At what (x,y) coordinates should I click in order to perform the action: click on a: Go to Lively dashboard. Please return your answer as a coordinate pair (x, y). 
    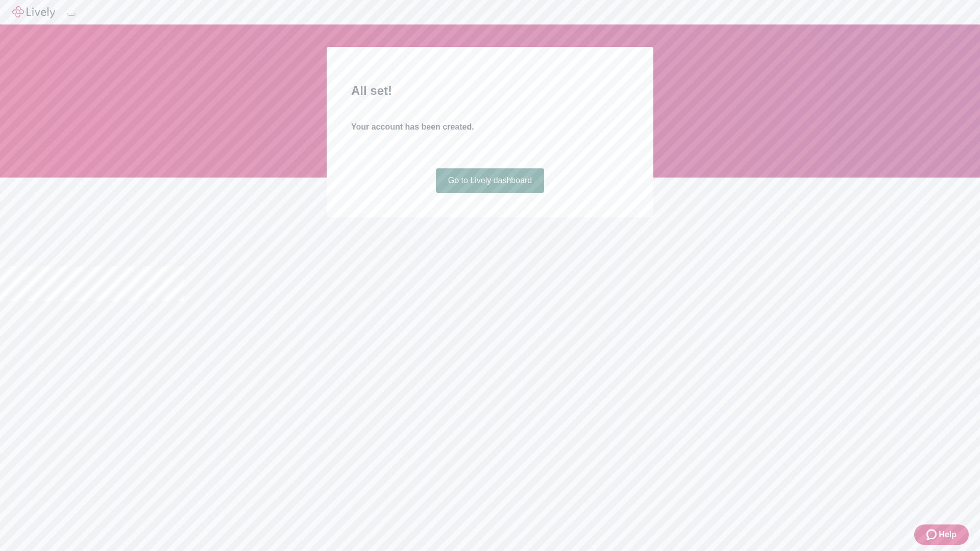
    Looking at the image, I should click on (490, 180).